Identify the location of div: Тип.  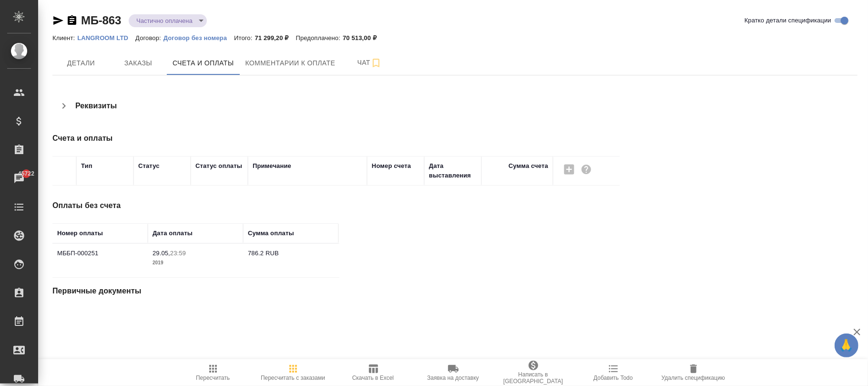
(87, 166).